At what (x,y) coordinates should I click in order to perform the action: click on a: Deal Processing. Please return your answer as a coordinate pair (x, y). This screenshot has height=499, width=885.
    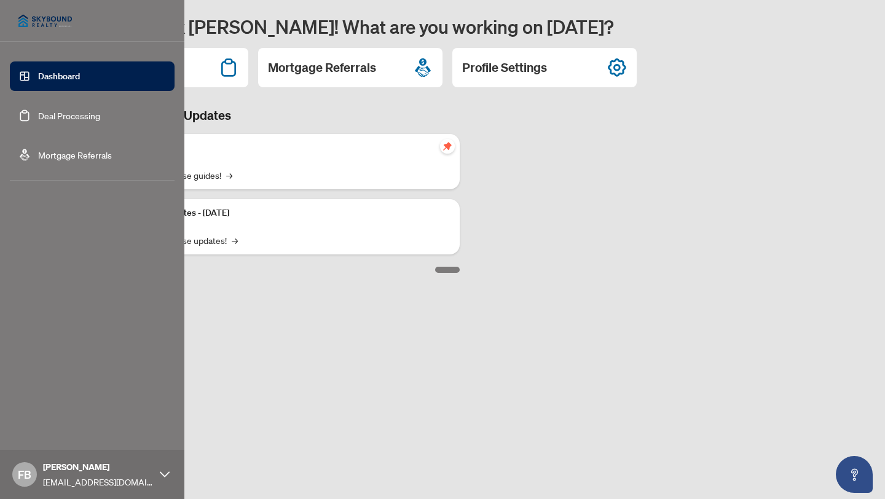
    Looking at the image, I should click on (69, 116).